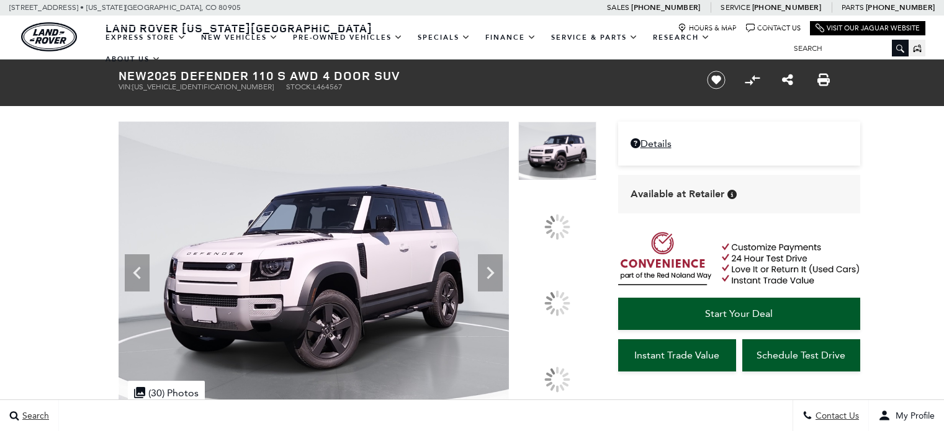 This screenshot has height=431, width=944. Describe the element at coordinates (133, 75) in the screenshot. I see `strong: New` at that location.